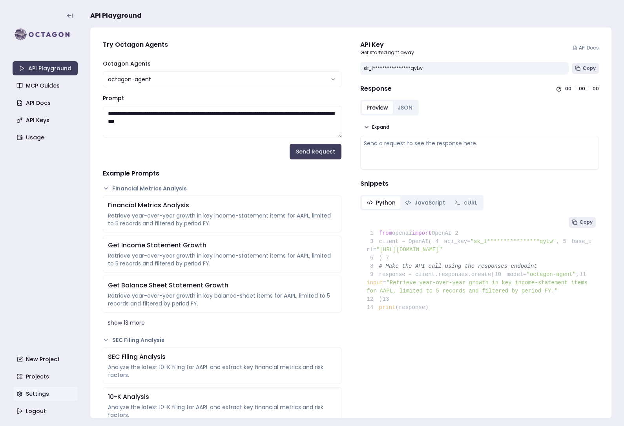 This screenshot has width=624, height=426. Describe the element at coordinates (222, 205) in the screenshot. I see `div: Financial Metrics Analysis` at that location.